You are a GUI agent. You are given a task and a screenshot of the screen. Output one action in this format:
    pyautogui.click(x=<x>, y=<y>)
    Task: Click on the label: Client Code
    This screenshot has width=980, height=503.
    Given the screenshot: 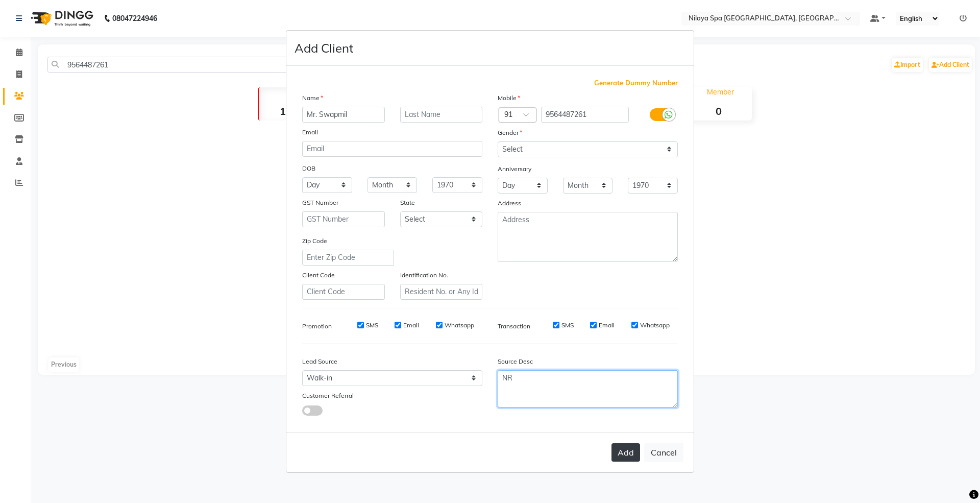 What is the action you would take?
    pyautogui.click(x=319, y=275)
    